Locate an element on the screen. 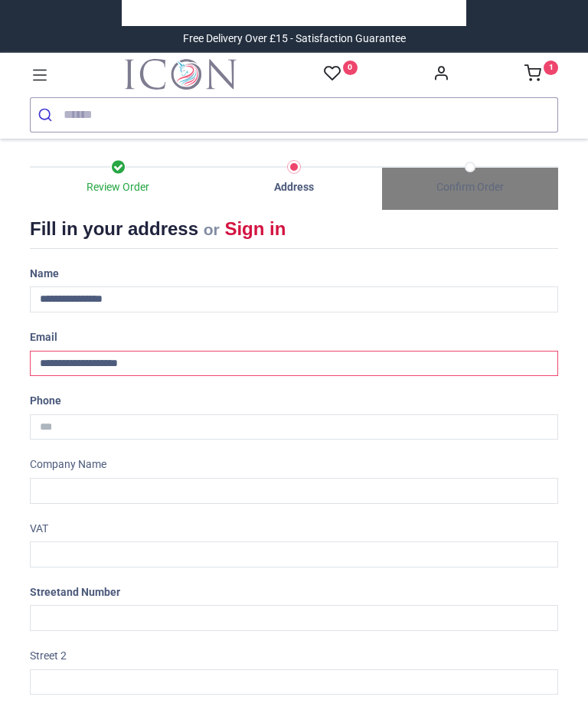 The image size is (588, 713). a: Account Info is located at coordinates (441, 76).